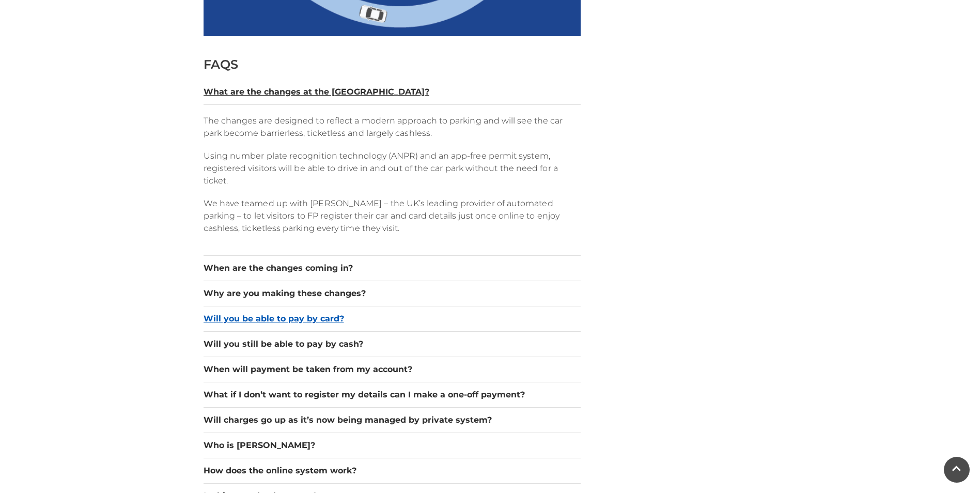 Image resolution: width=980 pixels, height=493 pixels. What do you see at coordinates (392, 268) in the screenshot?
I see `button: When are the changes coming in?` at bounding box center [392, 268].